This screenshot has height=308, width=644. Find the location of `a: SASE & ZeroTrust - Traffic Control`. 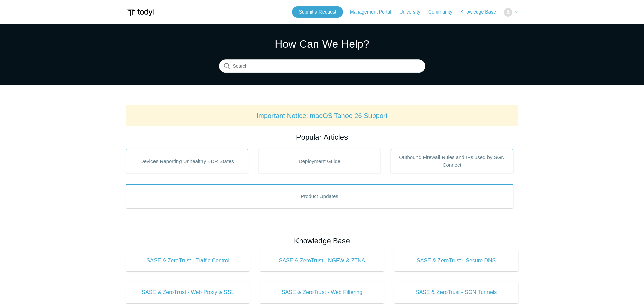

a: SASE & ZeroTrust - Traffic Control is located at coordinates (188, 261).